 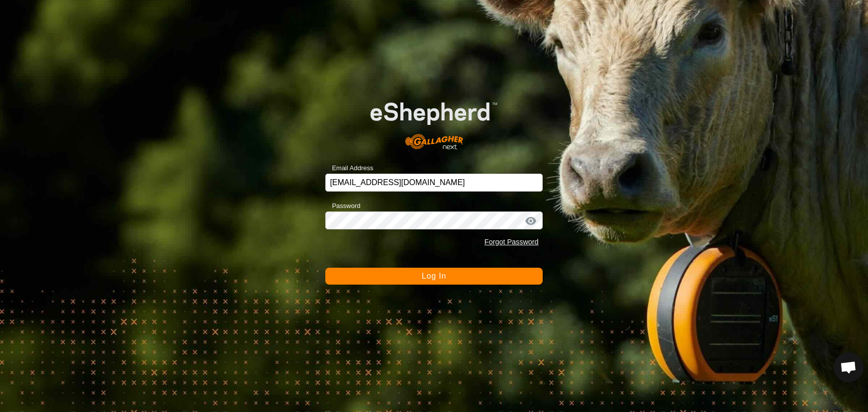 I want to click on img: E-shepherd Logo, so click(x=434, y=121).